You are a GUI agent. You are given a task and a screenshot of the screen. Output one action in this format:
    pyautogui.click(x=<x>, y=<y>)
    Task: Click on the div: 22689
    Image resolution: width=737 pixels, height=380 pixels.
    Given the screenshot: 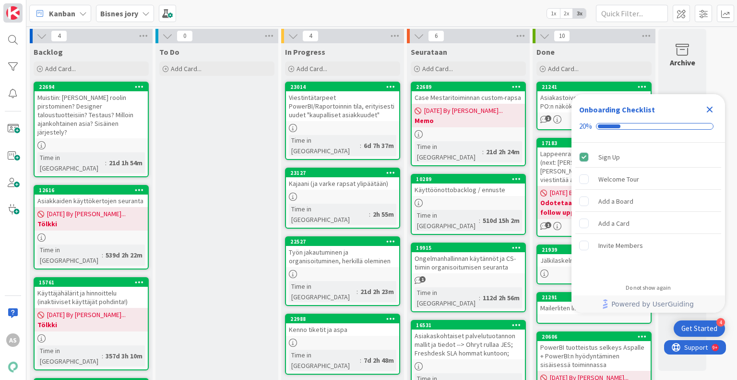 What is the action you would take?
    pyautogui.click(x=470, y=87)
    